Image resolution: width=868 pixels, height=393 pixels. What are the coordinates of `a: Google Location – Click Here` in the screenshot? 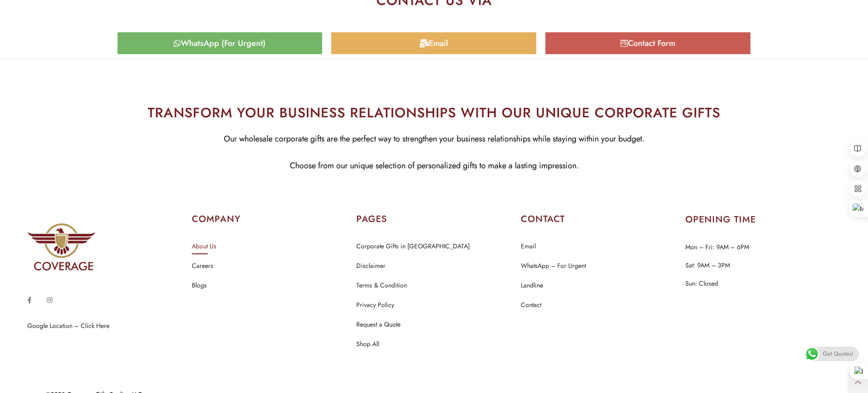 It's located at (68, 326).